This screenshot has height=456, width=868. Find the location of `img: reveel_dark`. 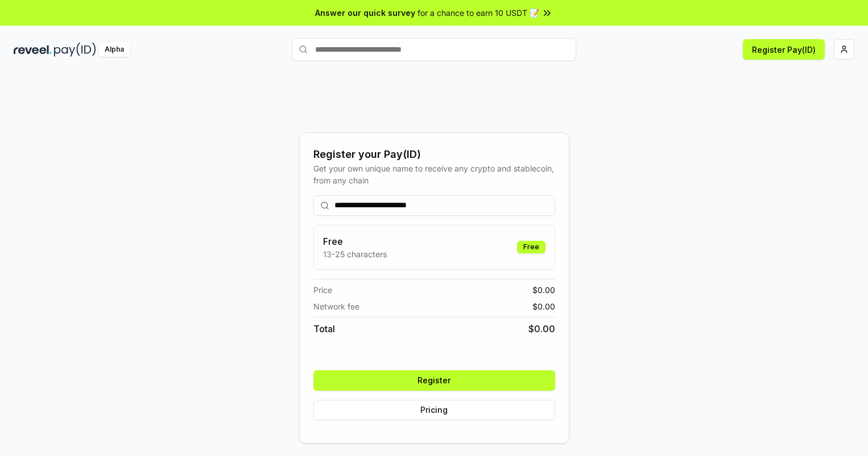

img: reveel_dark is located at coordinates (32, 50).